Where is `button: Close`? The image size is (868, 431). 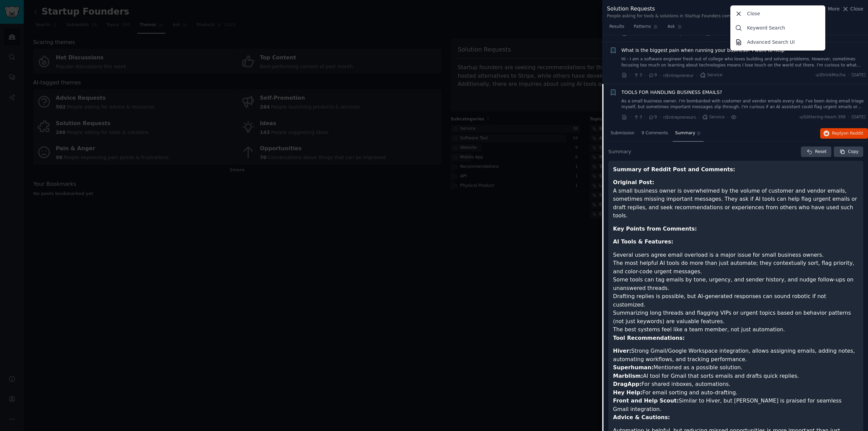
button: Close is located at coordinates (852, 9).